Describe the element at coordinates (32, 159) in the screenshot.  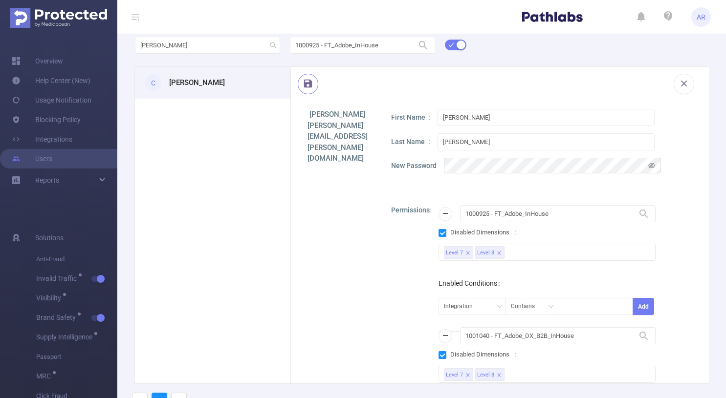
I see `a: Users` at that location.